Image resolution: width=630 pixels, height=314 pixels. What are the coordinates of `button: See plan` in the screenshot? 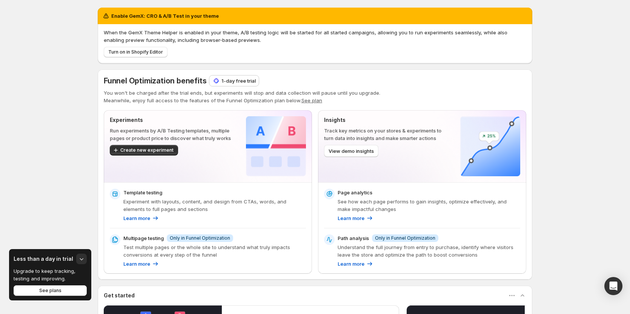 It's located at (311, 100).